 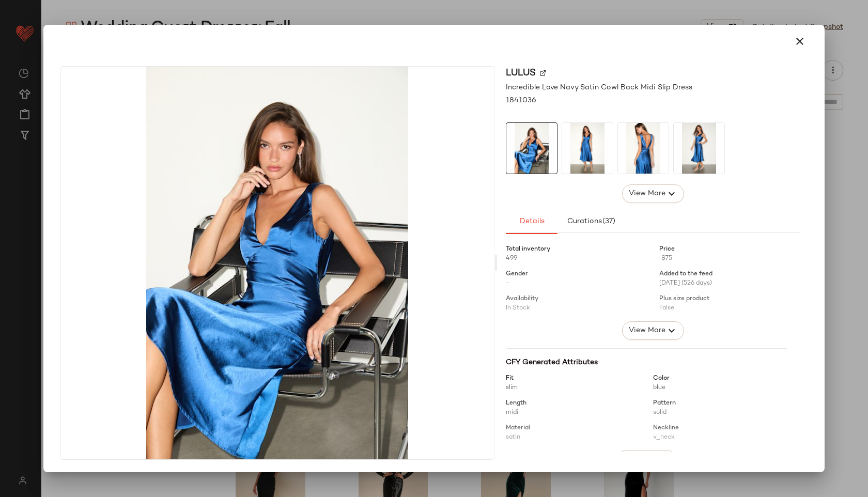 What do you see at coordinates (587, 148) in the screenshot?
I see `img: 1841036_2_02_fullbody_Retakes_2025-09-04.jpg` at bounding box center [587, 148].